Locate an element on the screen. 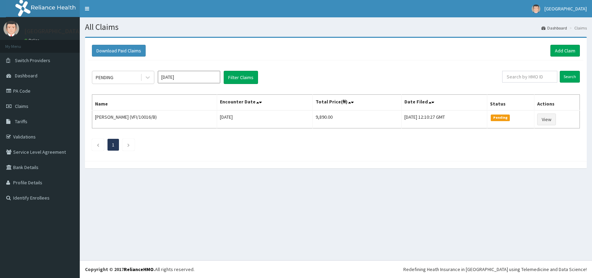 The image size is (592, 278). th: Name is located at coordinates (155, 103).